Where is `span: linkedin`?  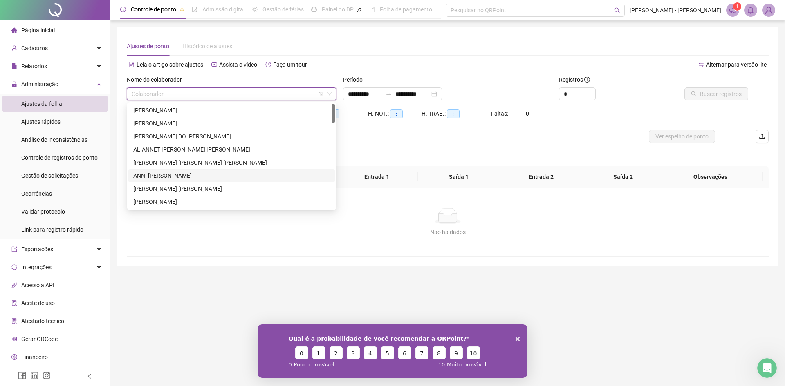
span: linkedin is located at coordinates (34, 376).